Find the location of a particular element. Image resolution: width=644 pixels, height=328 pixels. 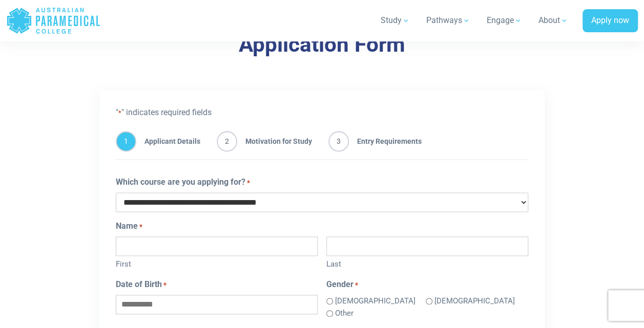

a: Apply now is located at coordinates (610, 21).